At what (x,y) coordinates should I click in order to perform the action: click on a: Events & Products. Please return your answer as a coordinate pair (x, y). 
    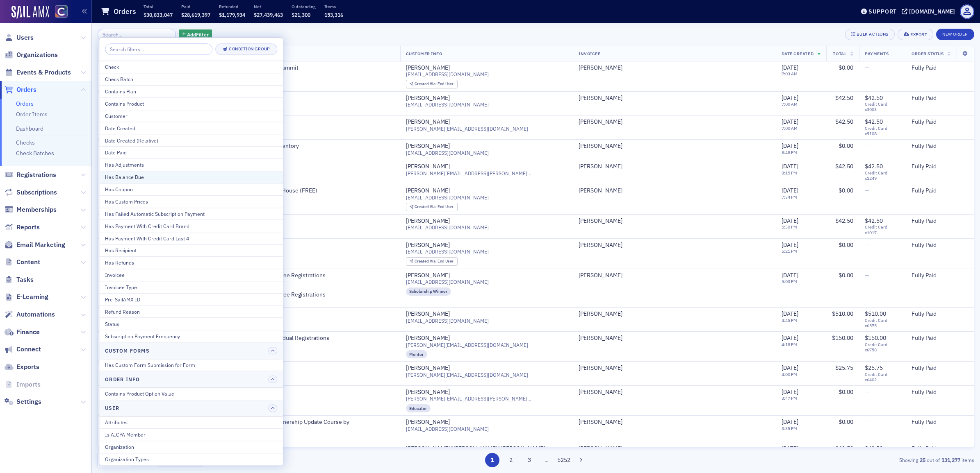
    Looking at the image, I should click on (38, 73).